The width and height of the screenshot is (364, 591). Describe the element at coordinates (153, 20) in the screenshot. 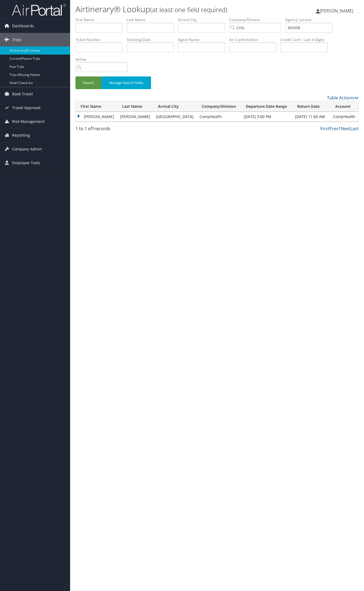

I see `label: Last Name` at that location.